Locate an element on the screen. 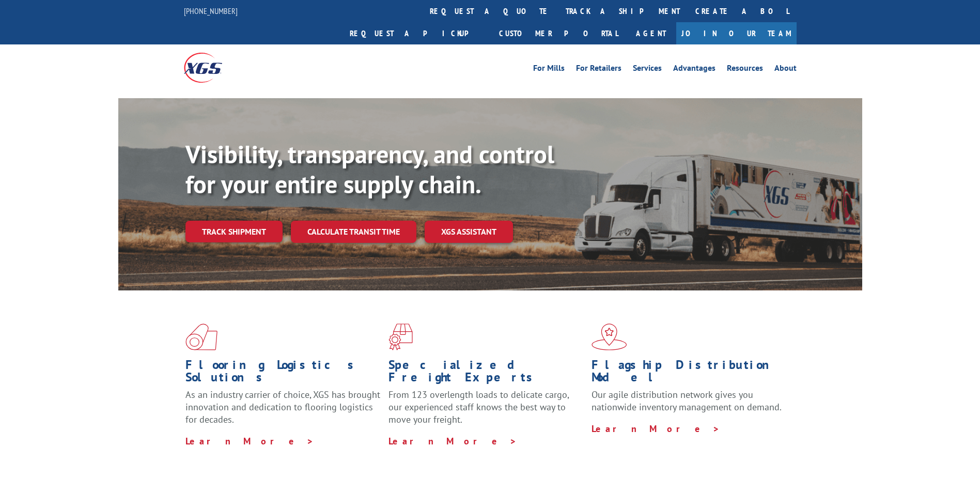  a: Track shipment is located at coordinates (234, 232).